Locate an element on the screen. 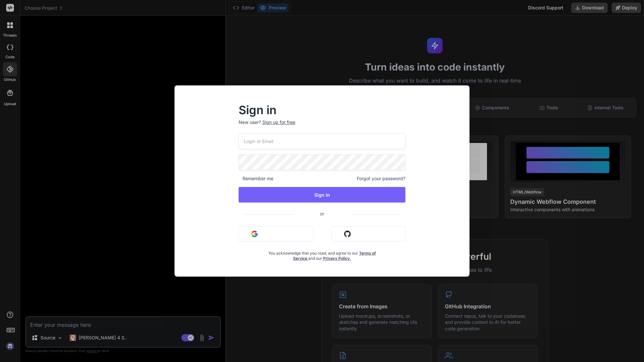 This screenshot has height=362, width=644. button: Sign in with Github is located at coordinates (368, 234).